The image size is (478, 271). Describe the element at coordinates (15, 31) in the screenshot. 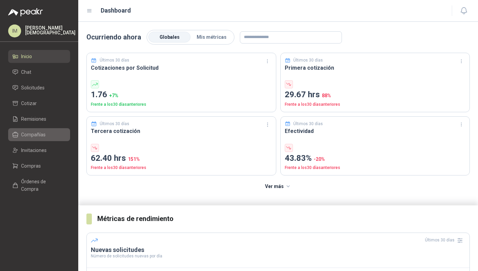

I see `div: IM` at that location.